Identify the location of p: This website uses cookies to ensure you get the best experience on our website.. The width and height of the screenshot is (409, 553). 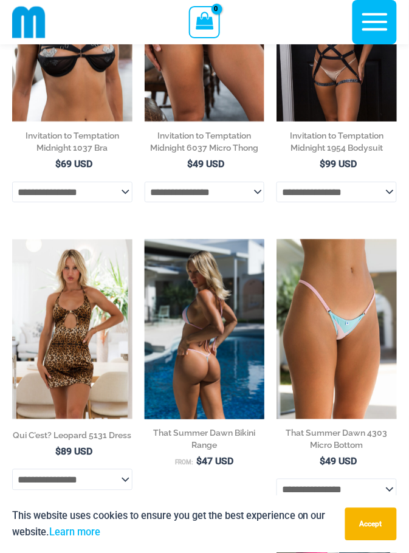
(174, 524).